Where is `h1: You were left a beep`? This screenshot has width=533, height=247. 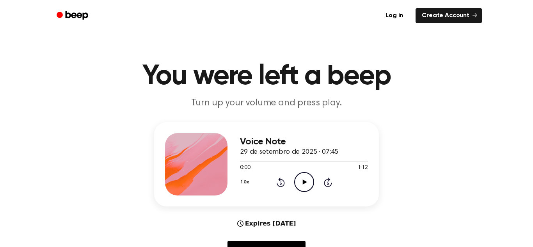
h1: You were left a beep is located at coordinates (267, 77).